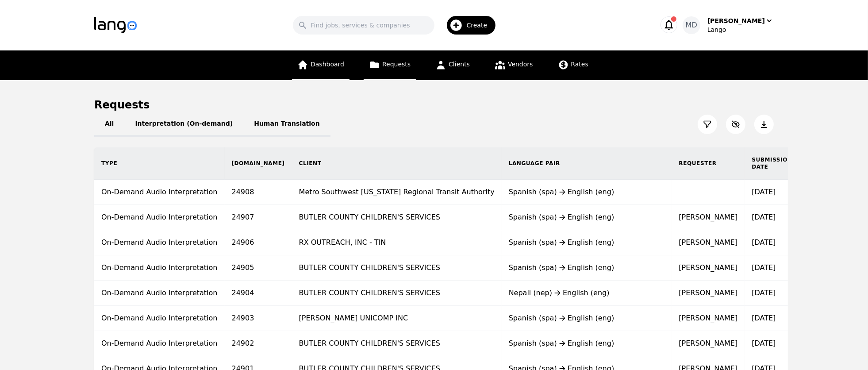 Image resolution: width=868 pixels, height=370 pixels. What do you see at coordinates (397, 242) in the screenshot?
I see `td: RX OUTREACH, INC - TIN` at bounding box center [397, 242].